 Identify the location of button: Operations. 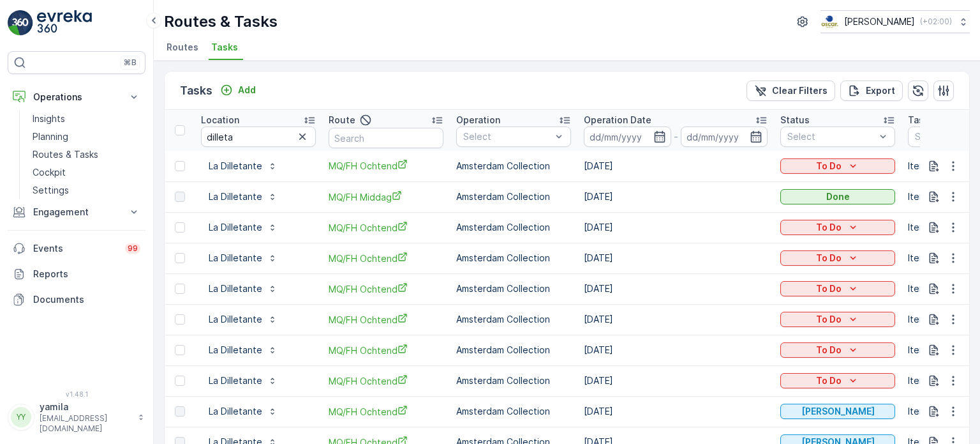
(76, 97).